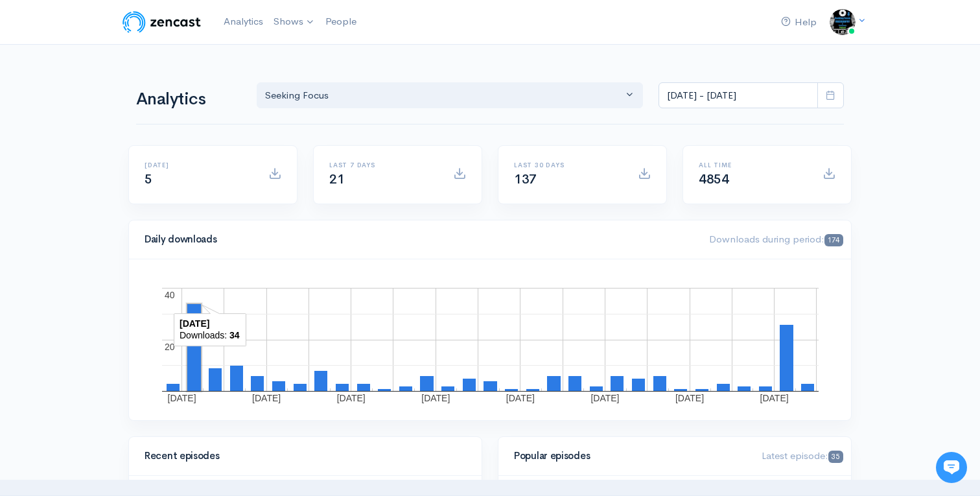 The image size is (980, 496). What do you see at coordinates (568, 165) in the screenshot?
I see `h6: Last 30 days` at bounding box center [568, 165].